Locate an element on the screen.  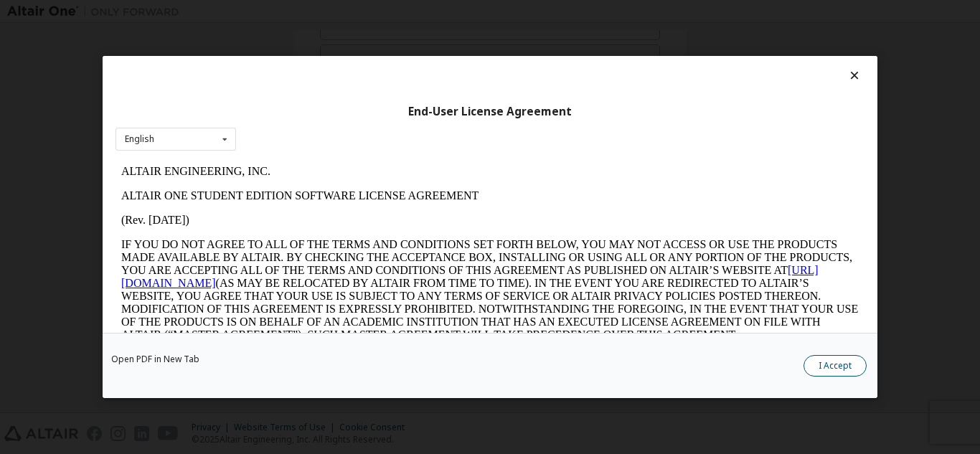
p: This Altair One Student Edition Software License Agreement (“Agreement”) is between Altair Engine... is located at coordinates (374, 219).